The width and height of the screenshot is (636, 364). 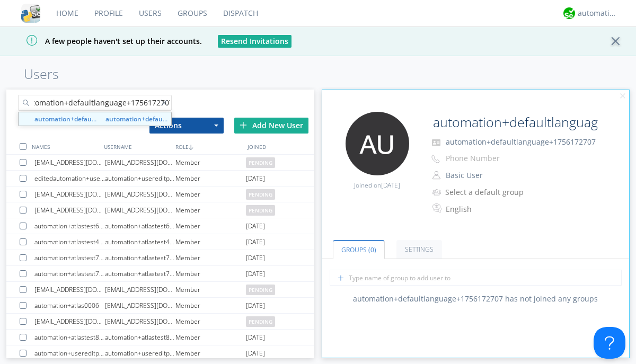 What do you see at coordinates (140, 178) in the screenshot?
I see `div: automation+usereditprofile+1755800516` at bounding box center [140, 178].